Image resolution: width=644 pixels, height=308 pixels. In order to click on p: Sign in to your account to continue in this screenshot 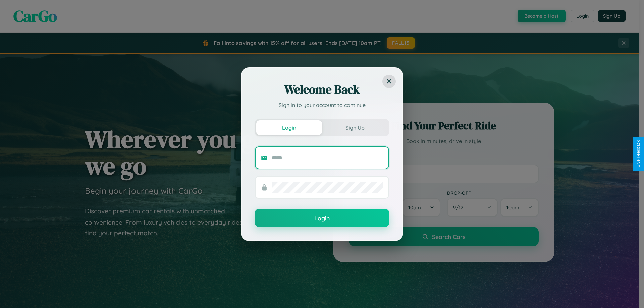, I will do `click(322, 105)`.